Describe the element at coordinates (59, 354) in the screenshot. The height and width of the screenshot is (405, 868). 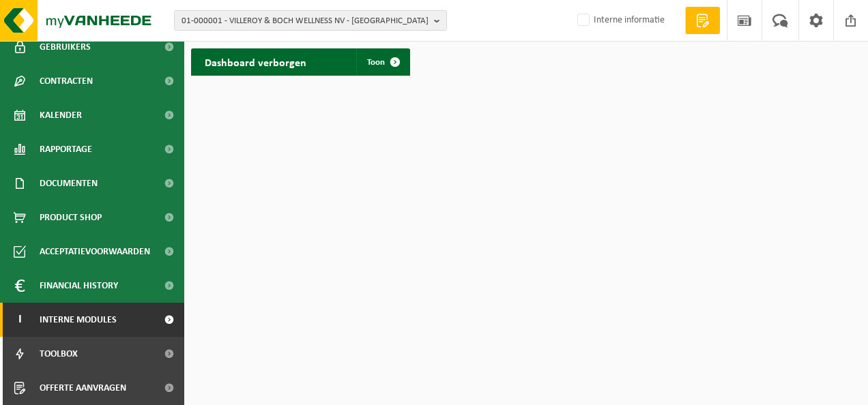
I see `span: Toolbox` at that location.